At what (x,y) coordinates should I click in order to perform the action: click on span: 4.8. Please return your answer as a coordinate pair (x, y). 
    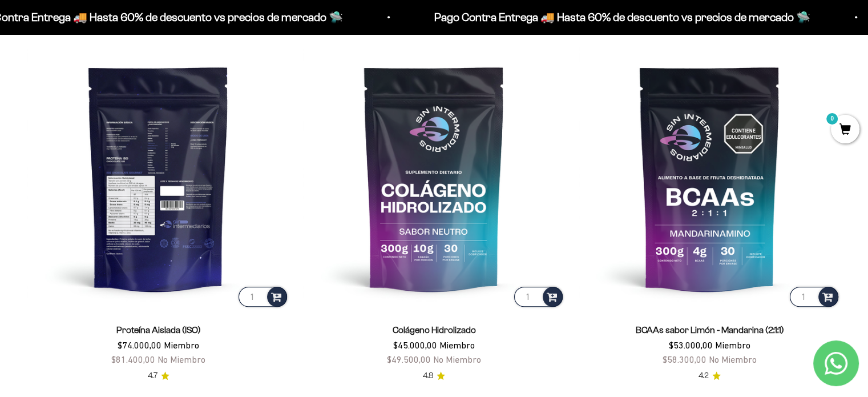
    Looking at the image, I should click on (428, 376).